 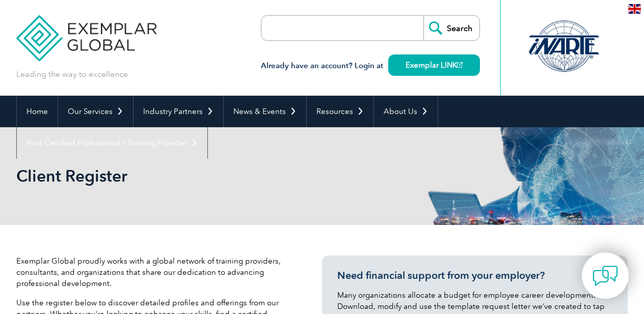 I want to click on h3: Already have an account? Login at, so click(x=371, y=66).